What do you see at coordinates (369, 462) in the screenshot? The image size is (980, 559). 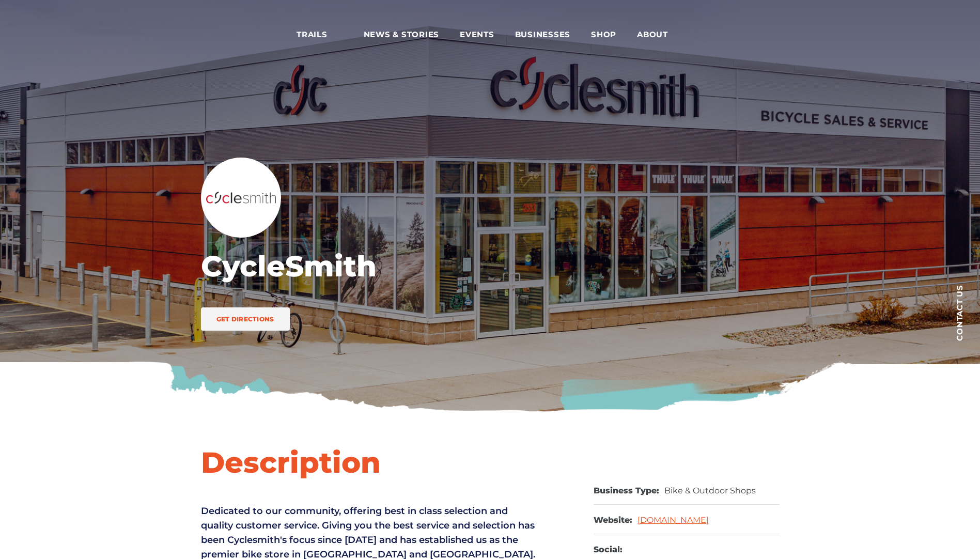 I see `h2: Description` at bounding box center [369, 462].